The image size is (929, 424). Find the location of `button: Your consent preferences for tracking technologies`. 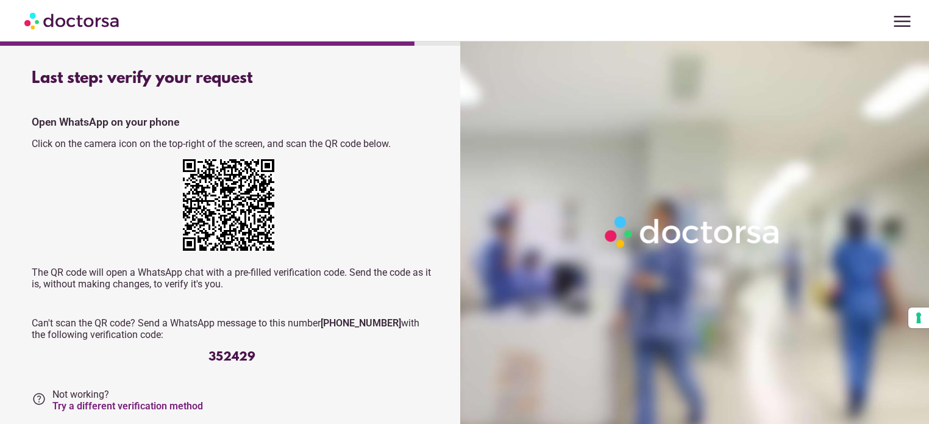

button: Your consent preferences for tracking technologies is located at coordinates (919, 318).